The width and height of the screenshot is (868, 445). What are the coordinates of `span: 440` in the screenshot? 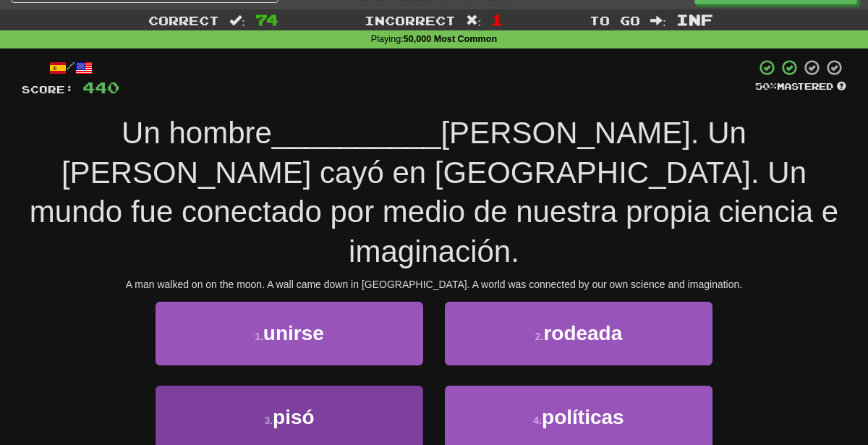 It's located at (101, 87).